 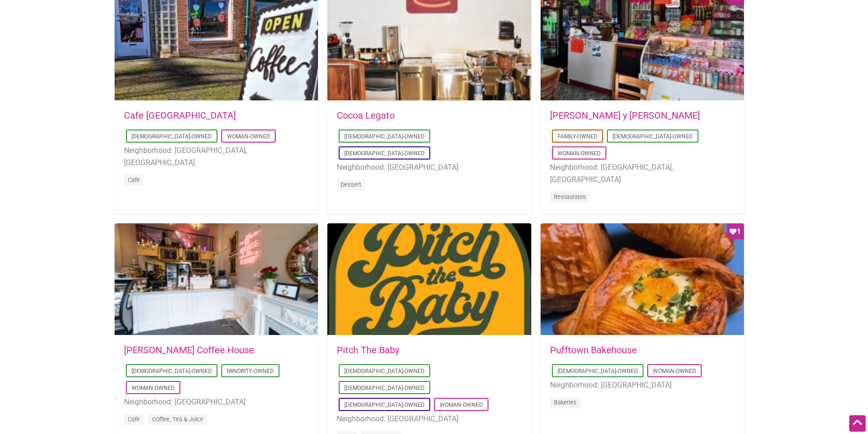 What do you see at coordinates (570, 197) in the screenshot?
I see `a: Restaurants` at bounding box center [570, 197].